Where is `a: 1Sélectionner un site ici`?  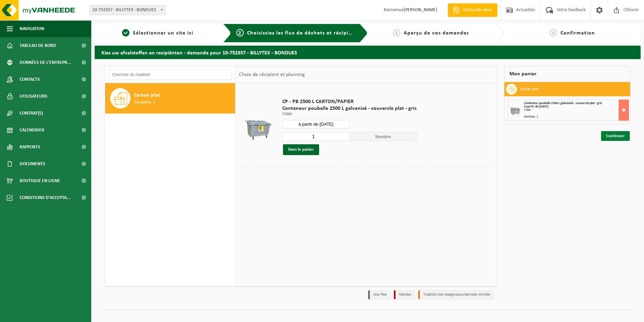
a: 1Sélectionner un site ici is located at coordinates (158, 33).